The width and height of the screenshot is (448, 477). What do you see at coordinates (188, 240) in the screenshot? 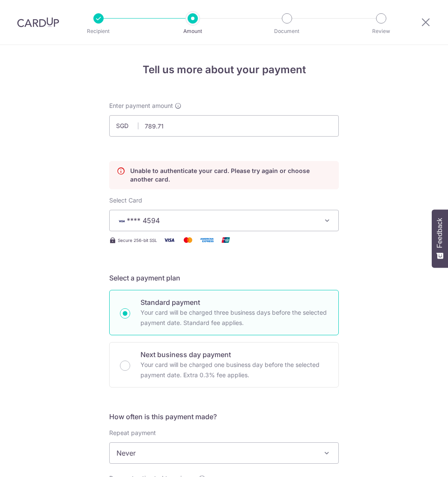
I see `img: Mastercard` at bounding box center [188, 240].